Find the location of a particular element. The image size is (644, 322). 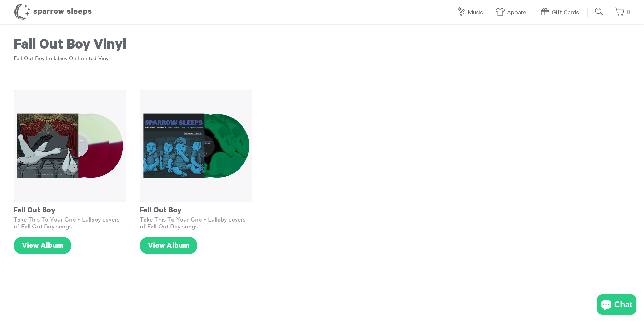

h1: Fall Out Boy Vinyl is located at coordinates (322, 46).